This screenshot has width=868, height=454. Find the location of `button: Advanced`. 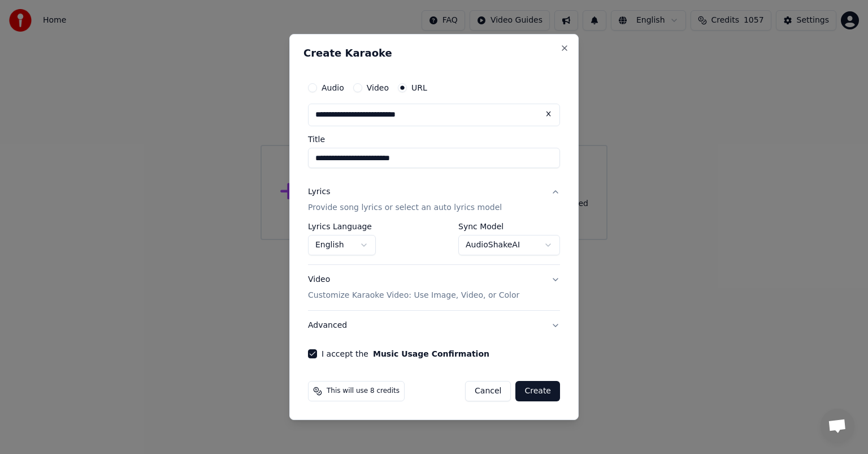

button: Advanced is located at coordinates (434, 325).